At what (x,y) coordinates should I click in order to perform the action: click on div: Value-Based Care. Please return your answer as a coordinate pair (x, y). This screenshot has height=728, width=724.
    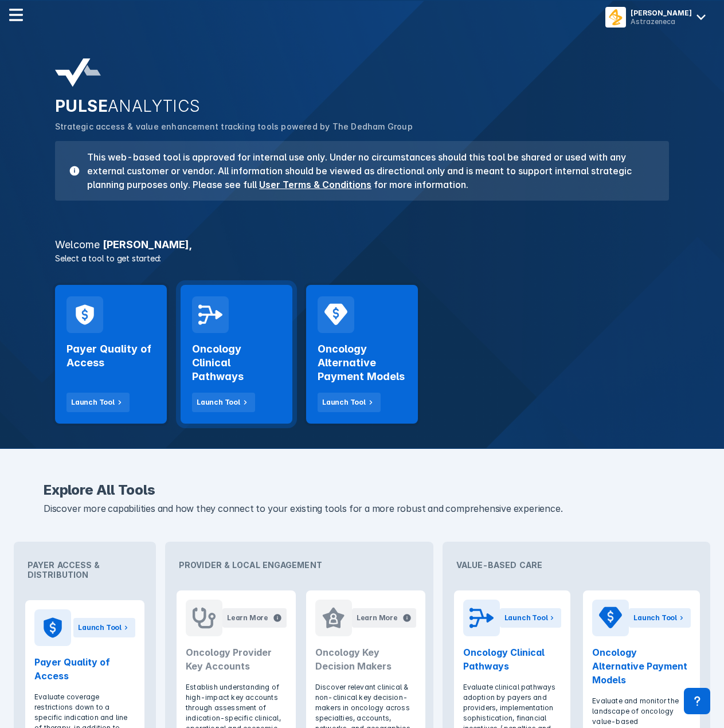
    Looking at the image, I should click on (576, 564).